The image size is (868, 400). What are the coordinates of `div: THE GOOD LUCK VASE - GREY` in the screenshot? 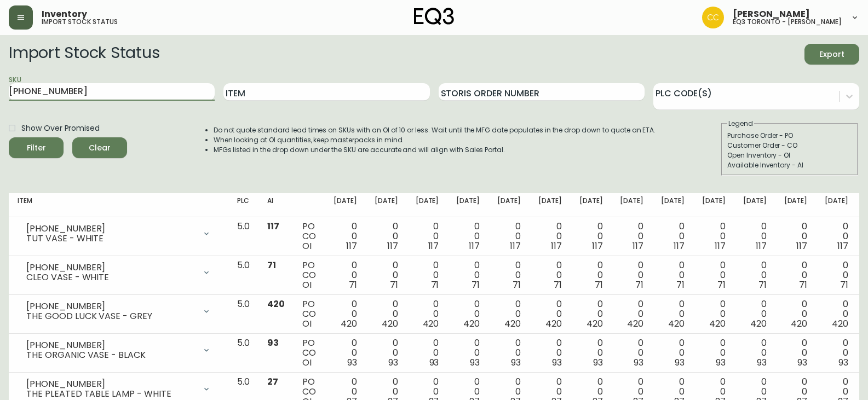 It's located at (110, 316).